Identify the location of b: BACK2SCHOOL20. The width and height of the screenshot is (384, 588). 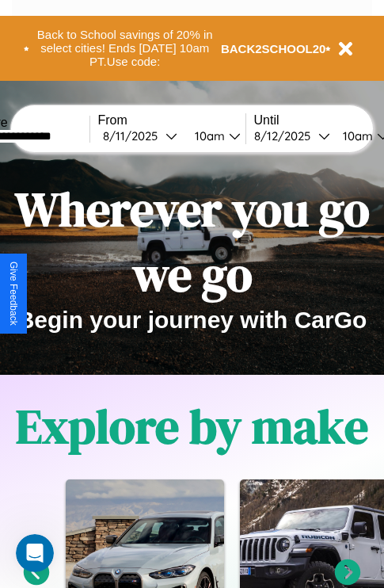
(273, 48).